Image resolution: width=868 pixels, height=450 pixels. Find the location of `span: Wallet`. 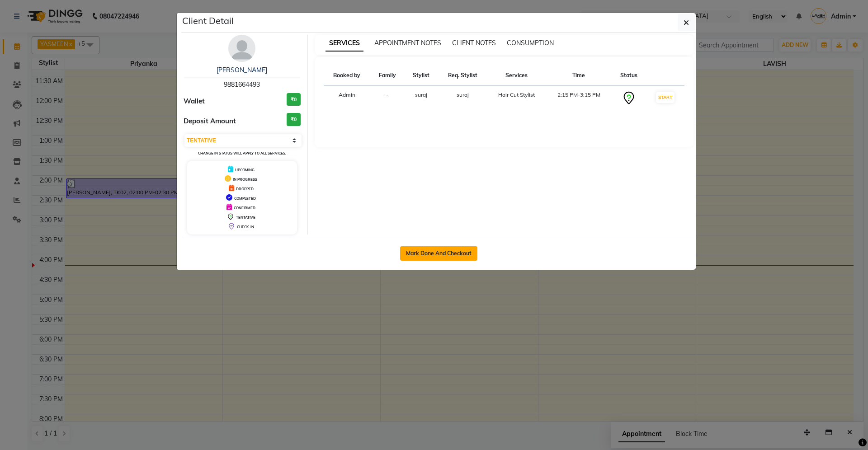

span: Wallet is located at coordinates (194, 101).